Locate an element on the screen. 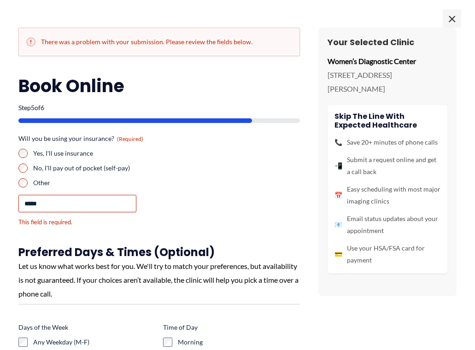 The height and width of the screenshot is (350, 475). label: Any Weekday (M-F) is located at coordinates (94, 342).